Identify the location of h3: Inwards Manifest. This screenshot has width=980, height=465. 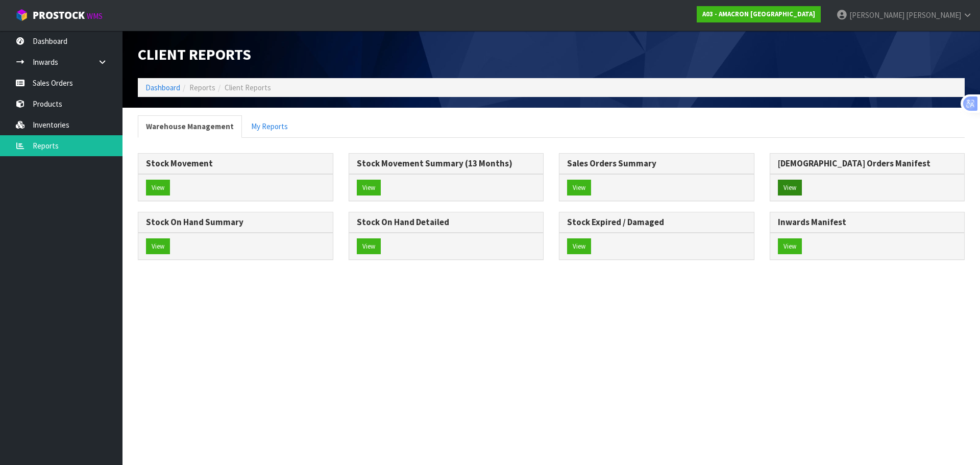
(868, 222).